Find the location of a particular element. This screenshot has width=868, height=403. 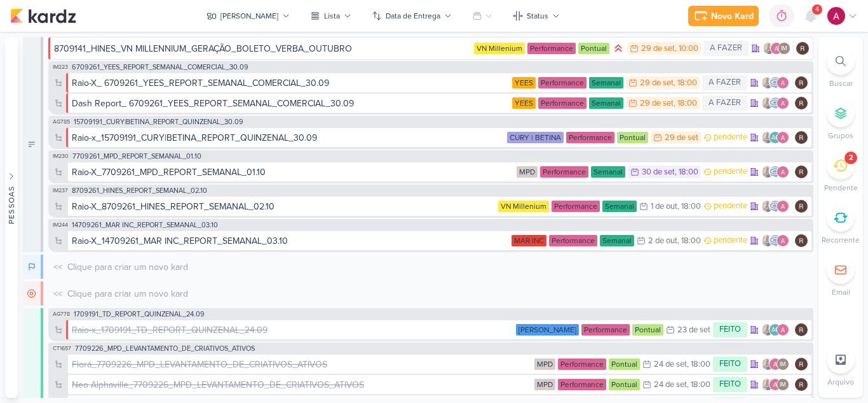

span: IM230 is located at coordinates (61, 156).